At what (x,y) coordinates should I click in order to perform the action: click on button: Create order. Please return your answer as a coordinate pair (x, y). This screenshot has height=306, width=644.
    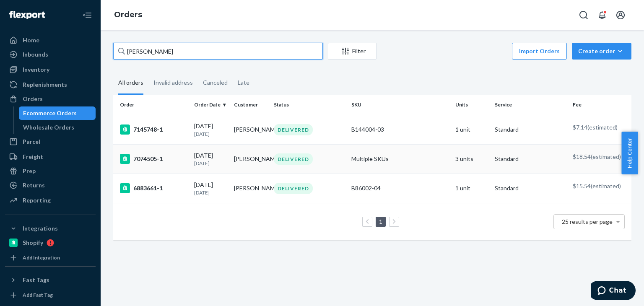
    Looking at the image, I should click on (601, 51).